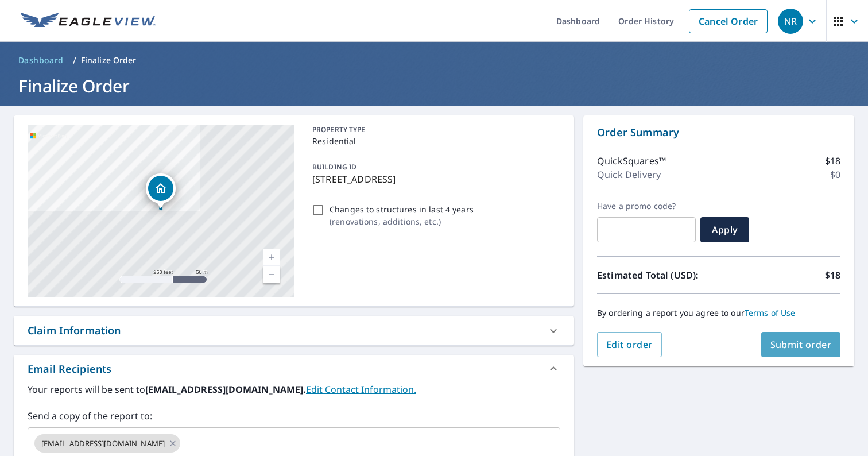  What do you see at coordinates (361, 390) in the screenshot?
I see `a: EditContactInfo` at bounding box center [361, 390].